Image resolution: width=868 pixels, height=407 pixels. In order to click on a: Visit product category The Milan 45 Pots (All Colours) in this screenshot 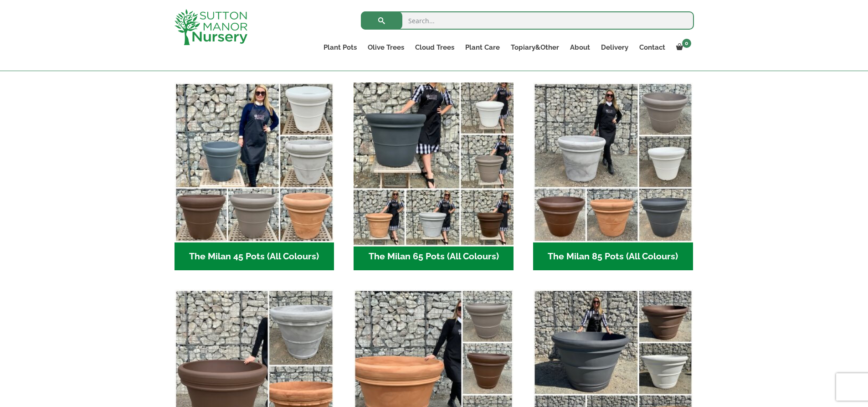, I will do `click(255, 177)`.